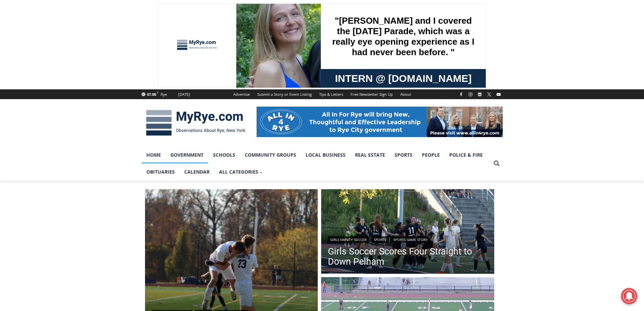 This screenshot has width=644, height=311. Describe the element at coordinates (430, 155) in the screenshot. I see `a: People` at that location.